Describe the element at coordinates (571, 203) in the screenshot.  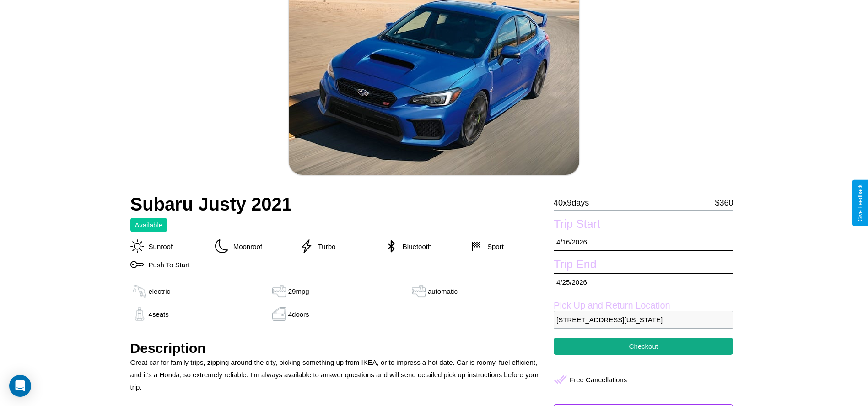
I see `p: 40 x 9 days` at that location.